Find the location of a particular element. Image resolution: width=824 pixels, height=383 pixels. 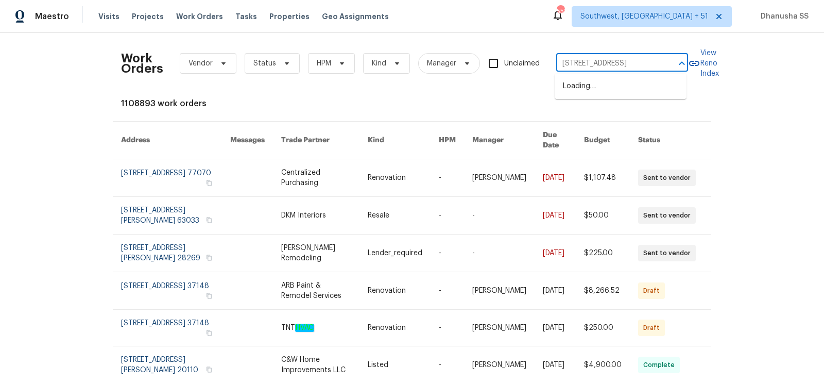

span: Kind is located at coordinates (379, 63).